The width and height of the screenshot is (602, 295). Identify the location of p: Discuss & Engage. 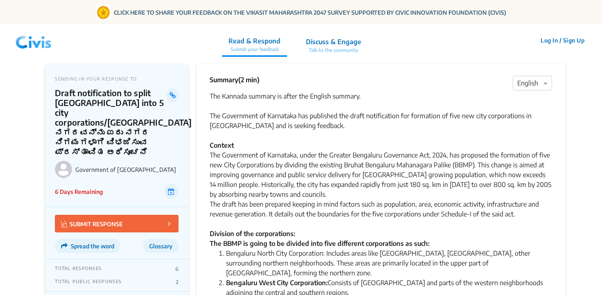
(333, 42).